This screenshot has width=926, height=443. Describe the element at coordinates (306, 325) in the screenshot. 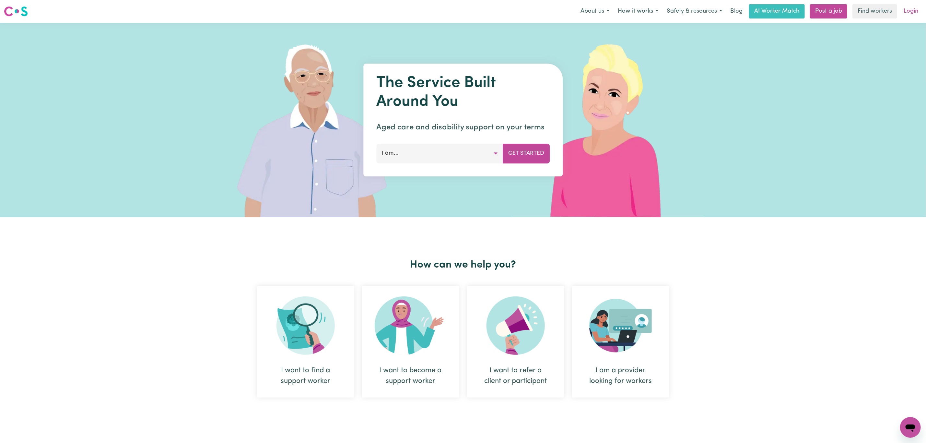

I see `img: Search` at that location.